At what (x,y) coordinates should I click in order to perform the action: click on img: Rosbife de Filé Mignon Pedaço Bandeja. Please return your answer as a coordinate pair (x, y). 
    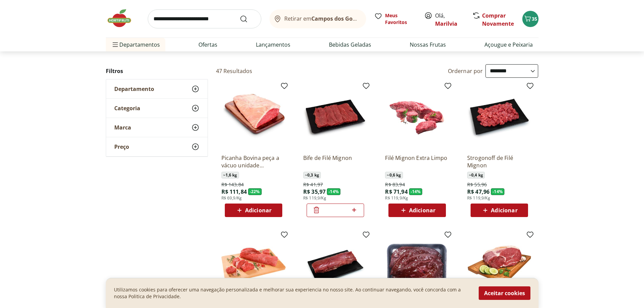
    Looking at the image, I should click on (335, 265).